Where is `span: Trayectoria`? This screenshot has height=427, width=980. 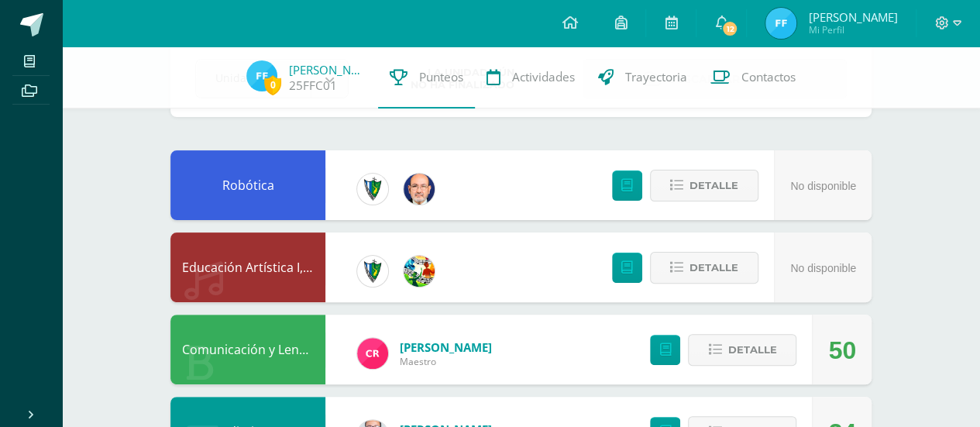
span: Trayectoria is located at coordinates (656, 76).